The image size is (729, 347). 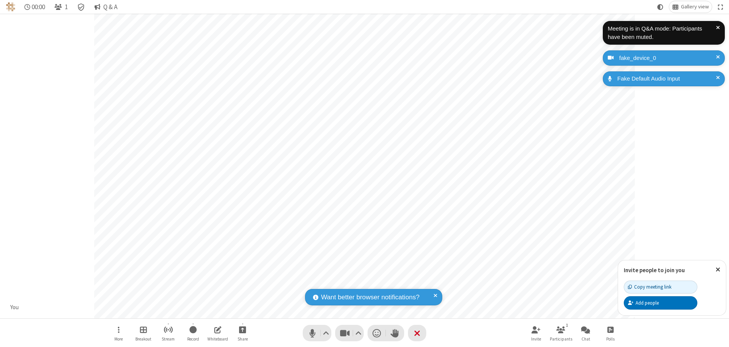 I want to click on button: Q & A, so click(x=106, y=7).